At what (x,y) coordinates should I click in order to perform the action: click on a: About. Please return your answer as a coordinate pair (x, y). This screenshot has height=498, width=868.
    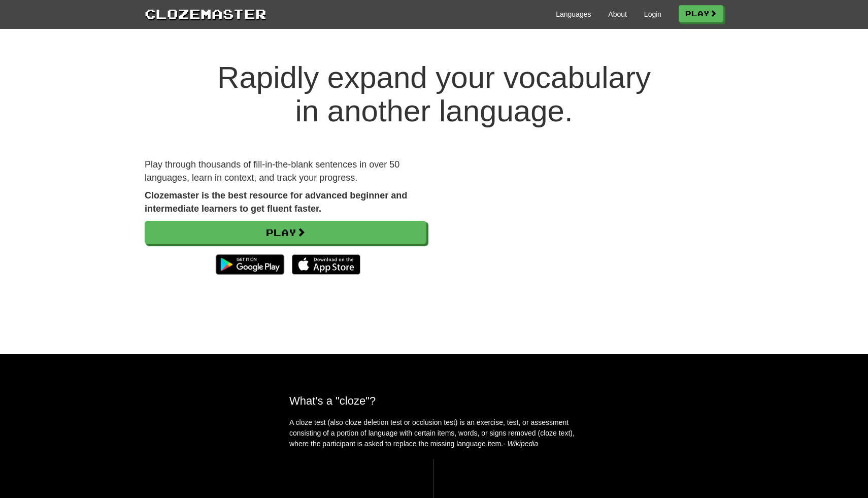
    Looking at the image, I should click on (618, 14).